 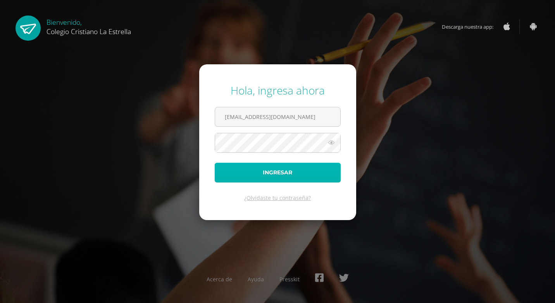 What do you see at coordinates (219, 279) in the screenshot?
I see `a: Acerca de` at bounding box center [219, 279].